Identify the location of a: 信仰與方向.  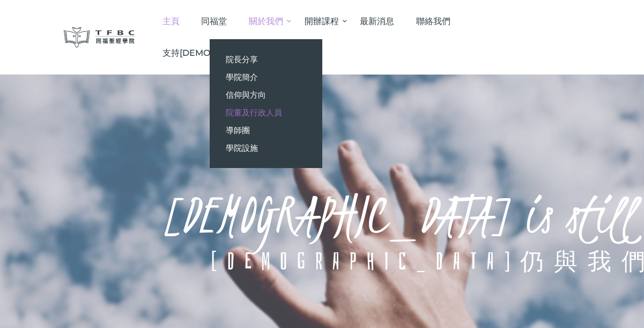
(266, 95).